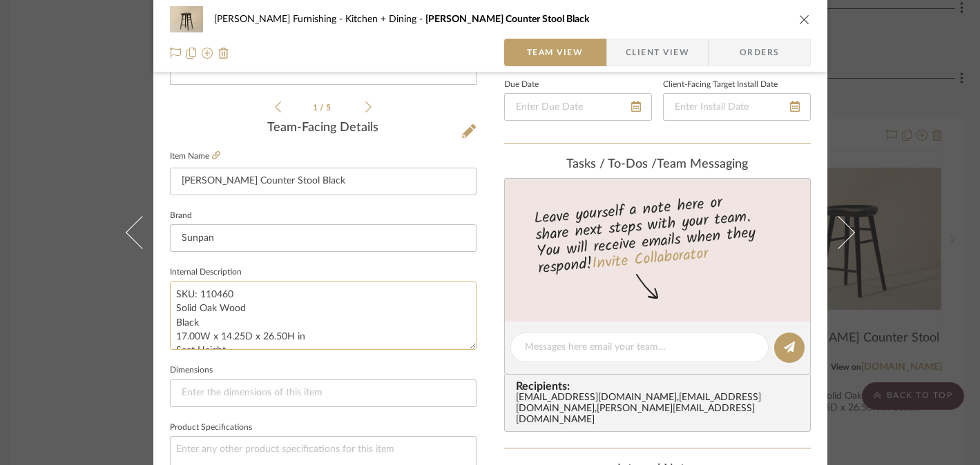 The image size is (980, 465). What do you see at coordinates (759, 53) in the screenshot?
I see `span: Orders` at bounding box center [759, 53].